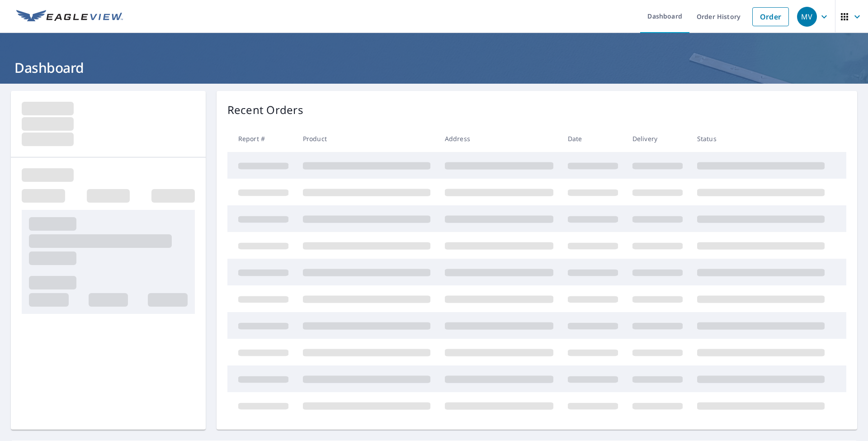 This screenshot has height=441, width=868. What do you see at coordinates (367, 139) in the screenshot?
I see `th: Product` at bounding box center [367, 139].